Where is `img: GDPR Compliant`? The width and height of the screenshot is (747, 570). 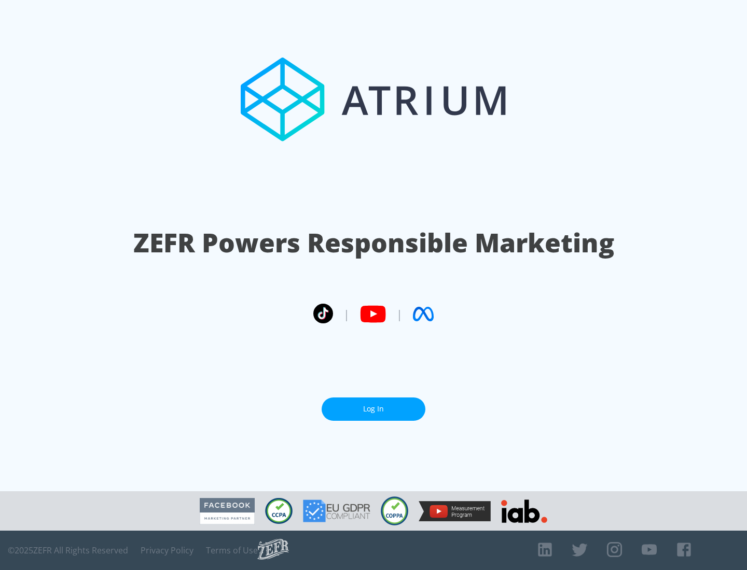
img: GDPR Compliant is located at coordinates (336, 511).